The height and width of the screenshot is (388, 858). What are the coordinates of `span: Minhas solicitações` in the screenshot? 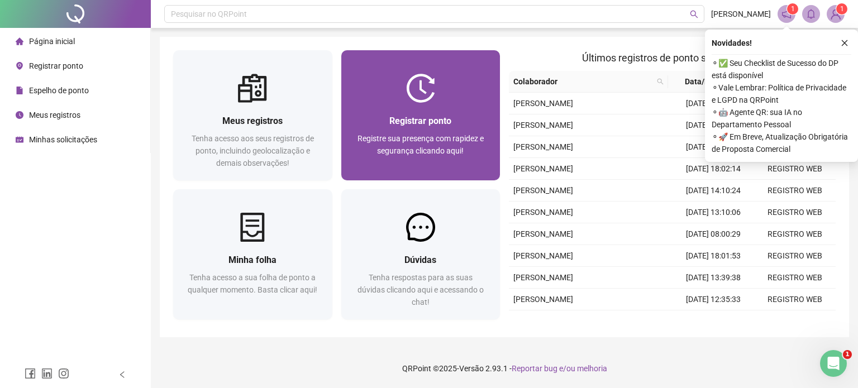 It's located at (63, 140).